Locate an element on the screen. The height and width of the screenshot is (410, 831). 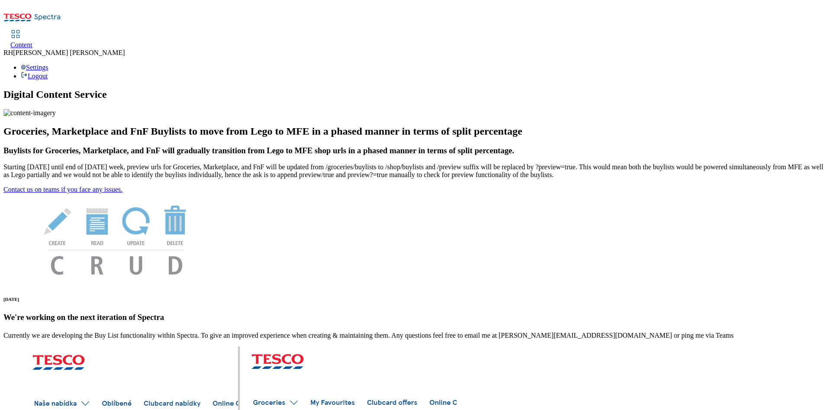
a: Logout is located at coordinates (34, 76).